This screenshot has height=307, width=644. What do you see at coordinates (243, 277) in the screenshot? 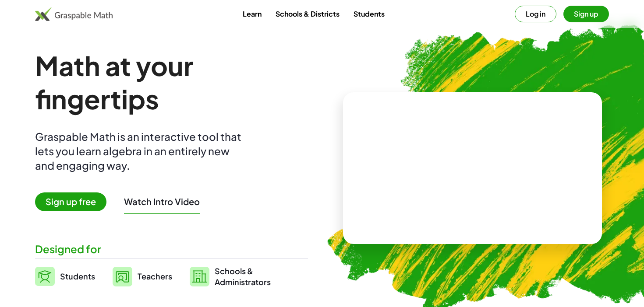
I see `span: Schools & Administrators` at bounding box center [243, 277].